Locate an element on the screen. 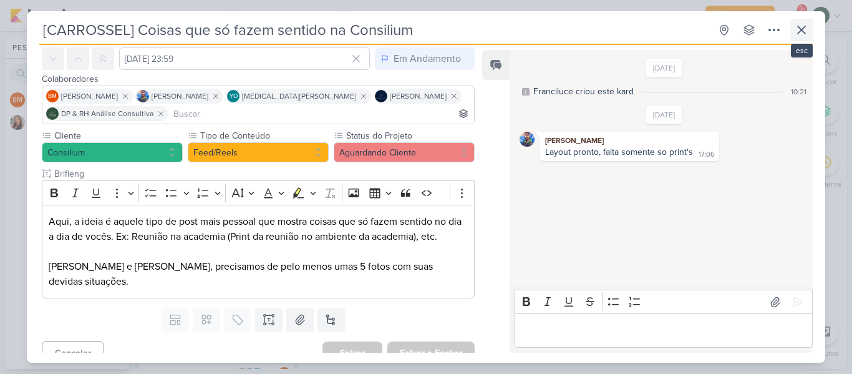 This screenshot has width=852, height=374. div: Layout pronto, falta somente so print's is located at coordinates (619, 152).